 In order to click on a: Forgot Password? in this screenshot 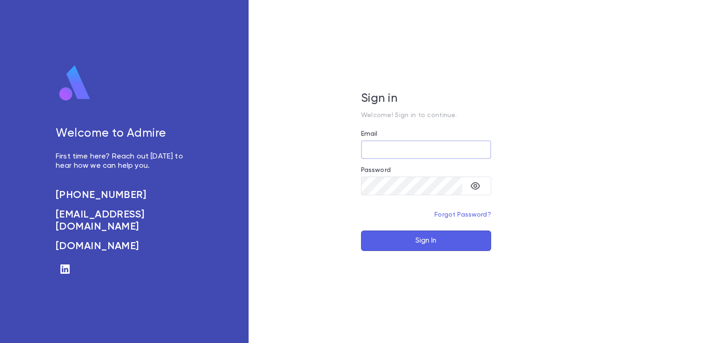, I will do `click(463, 215)`.